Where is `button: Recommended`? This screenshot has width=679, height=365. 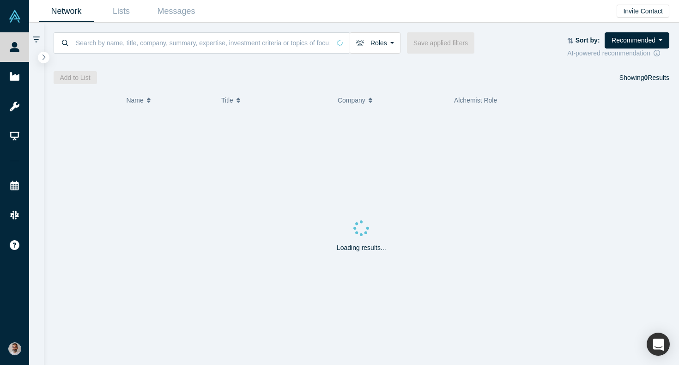
button: Recommended is located at coordinates (637, 40).